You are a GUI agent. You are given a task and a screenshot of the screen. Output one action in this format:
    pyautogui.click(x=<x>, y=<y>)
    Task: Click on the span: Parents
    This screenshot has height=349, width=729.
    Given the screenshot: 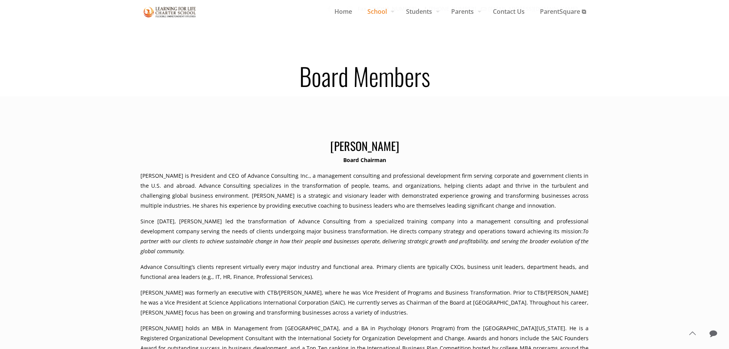 What is the action you would take?
    pyautogui.click(x=464, y=11)
    